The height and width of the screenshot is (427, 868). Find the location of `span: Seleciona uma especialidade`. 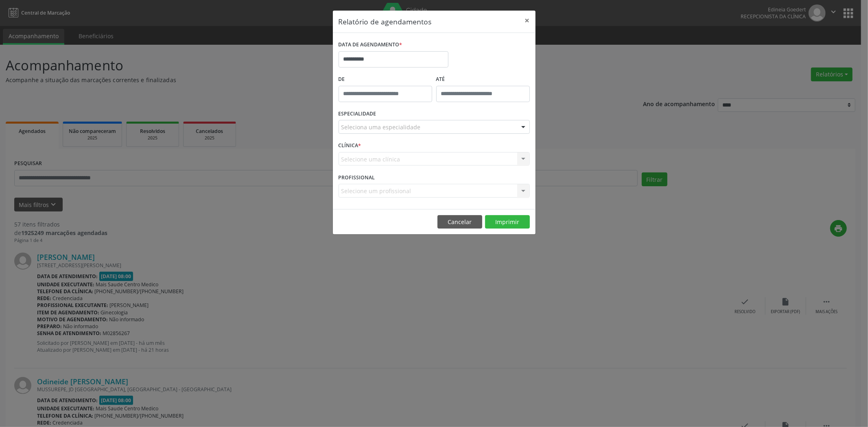

span: Seleciona uma especialidade is located at coordinates (381, 127).